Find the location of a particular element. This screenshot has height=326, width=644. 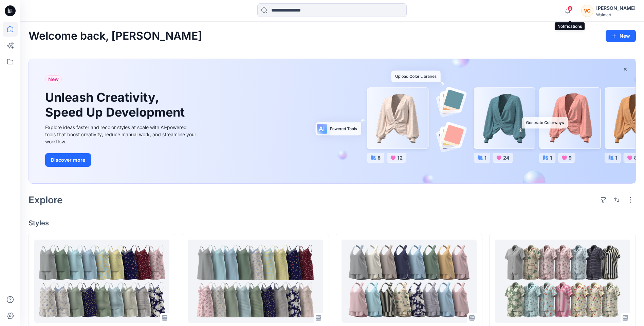

a: Discover more is located at coordinates (122, 160).